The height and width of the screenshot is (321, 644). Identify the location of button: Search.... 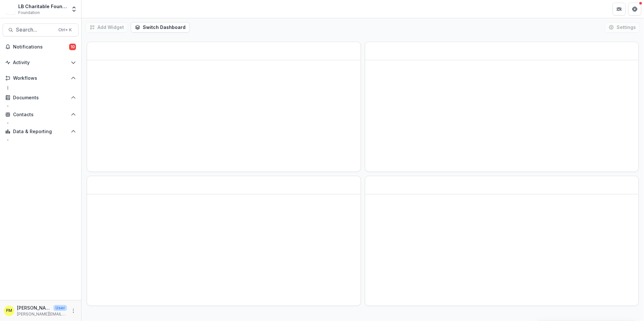
(40, 30).